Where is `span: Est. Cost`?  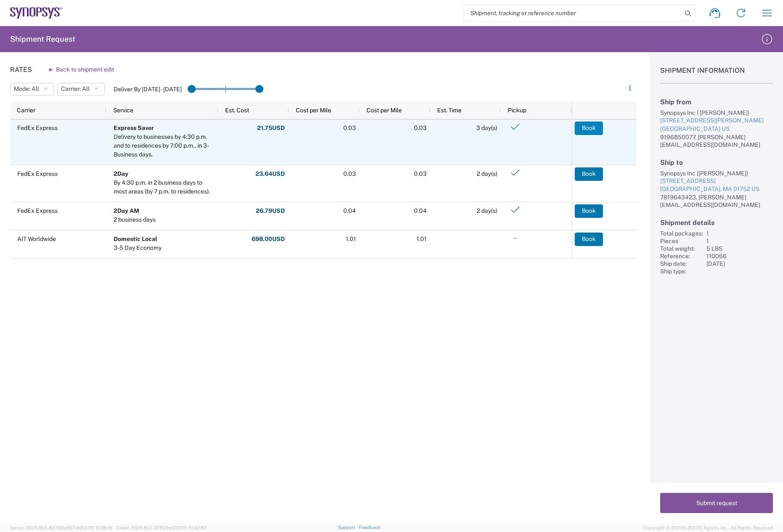 span: Est. Cost is located at coordinates (237, 110).